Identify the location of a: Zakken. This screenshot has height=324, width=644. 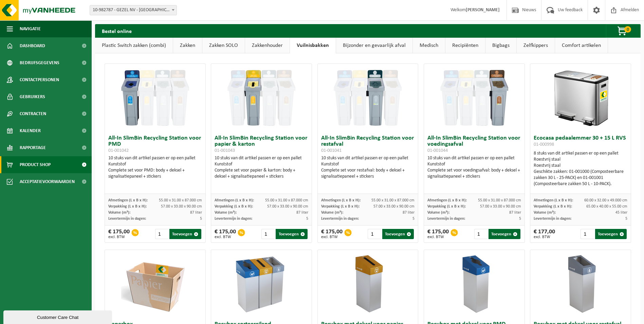
(188, 45).